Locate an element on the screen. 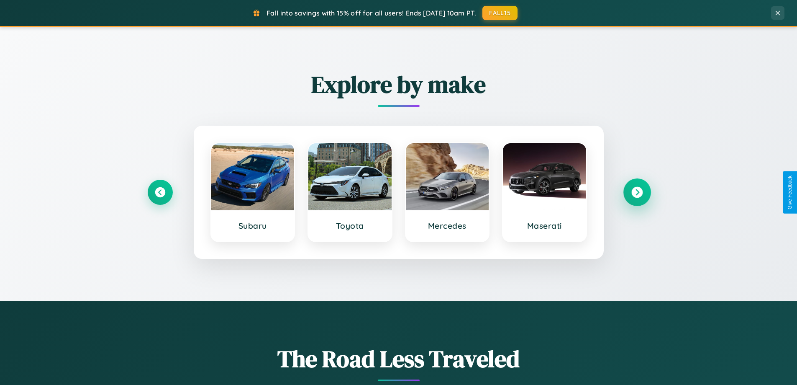  h1: The Road Less Traveled is located at coordinates (399, 358).